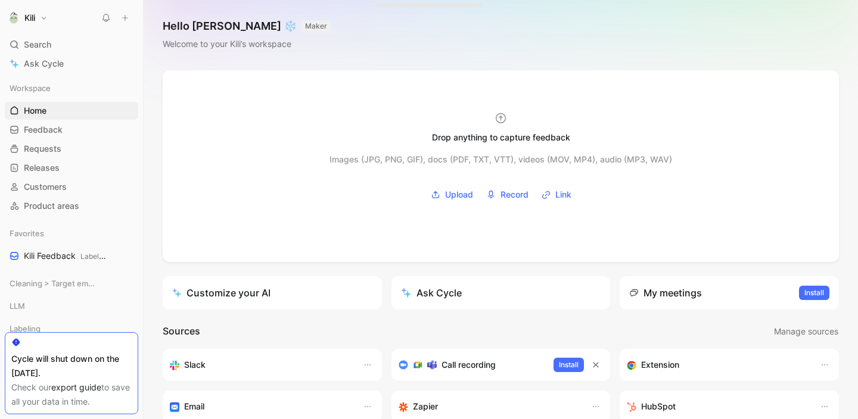 The height and width of the screenshot is (419, 858). Describe the element at coordinates (260, 365) in the screenshot. I see `div: Sync your customers, send feedback and get updates in Slack` at that location.